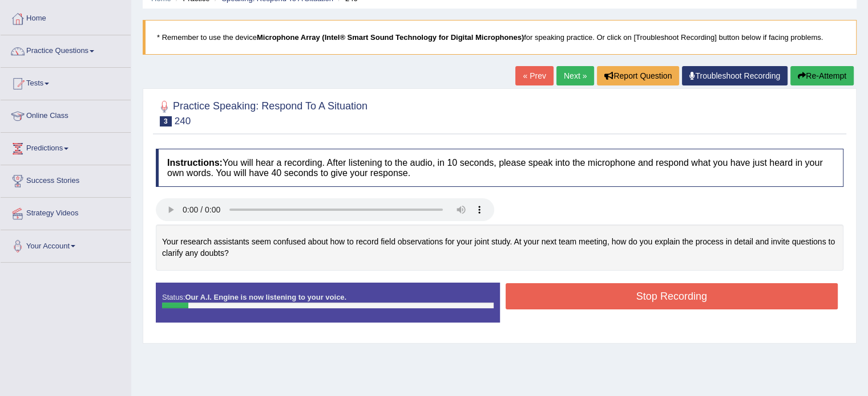  Describe the element at coordinates (327, 302) in the screenshot. I see `div: Status:` at that location.